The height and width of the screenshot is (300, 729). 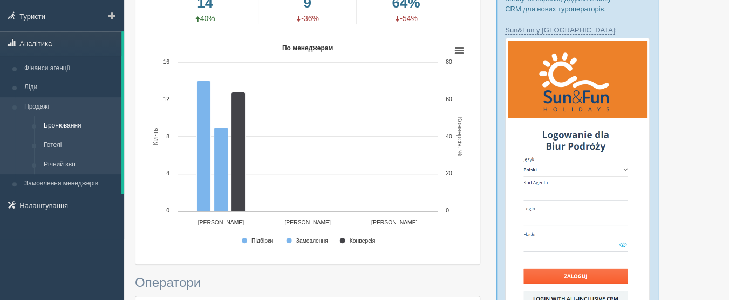 What do you see at coordinates (70, 107) in the screenshot?
I see `a: Продажі` at bounding box center [70, 107].